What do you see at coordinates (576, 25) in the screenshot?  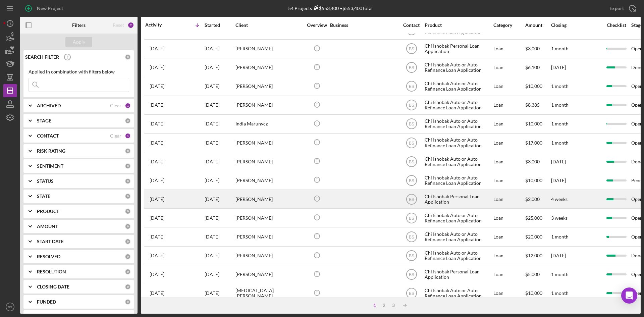 I see `div: Closing` at bounding box center [576, 25].